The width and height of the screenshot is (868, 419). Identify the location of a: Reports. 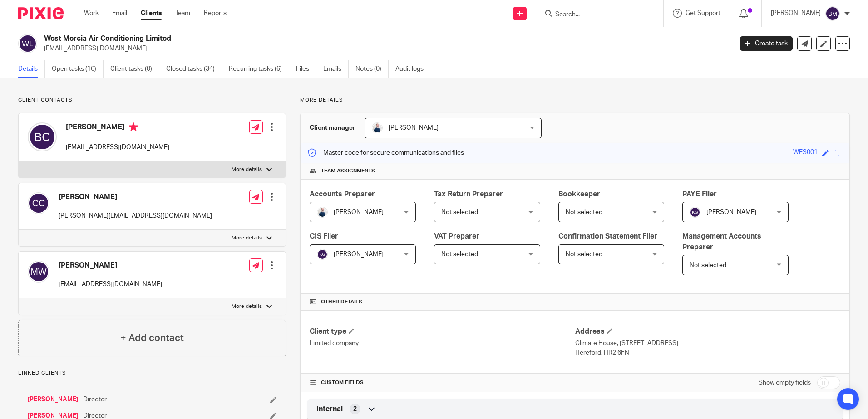
(215, 13).